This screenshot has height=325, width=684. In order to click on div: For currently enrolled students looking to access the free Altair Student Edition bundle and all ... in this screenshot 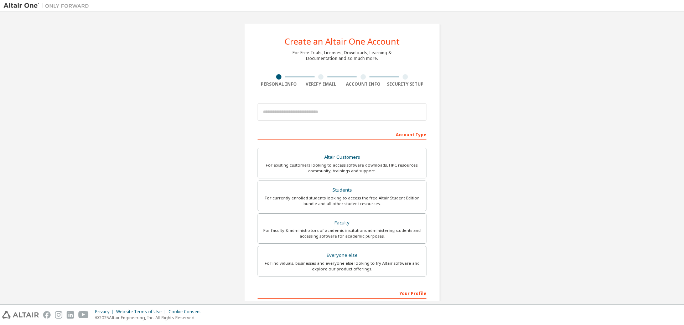, I will do `click(342, 201)`.